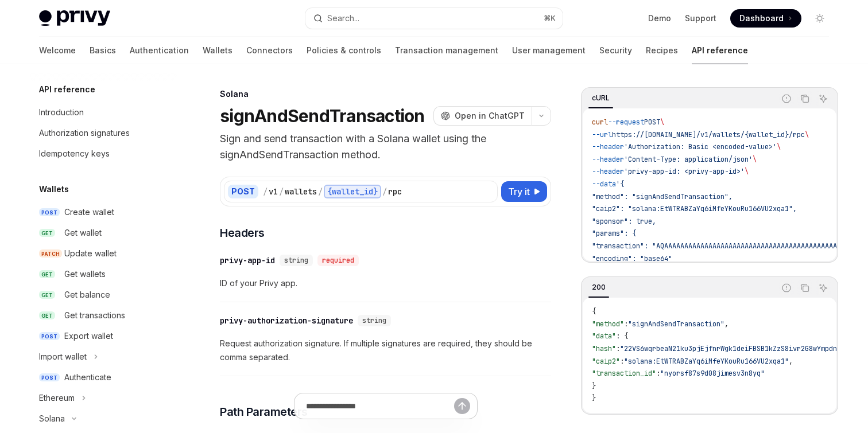  Describe the element at coordinates (90, 254) in the screenshot. I see `div: Update wallet` at that location.